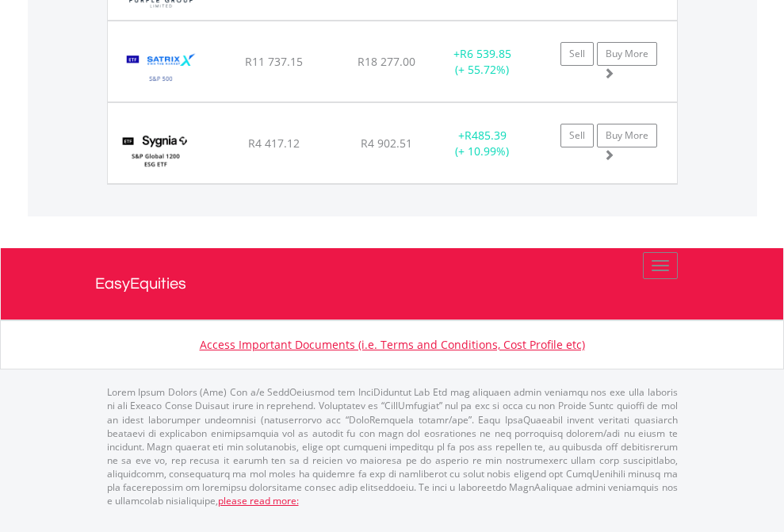  Describe the element at coordinates (386, 142) in the screenshot. I see `span: R4 902.51` at that location.